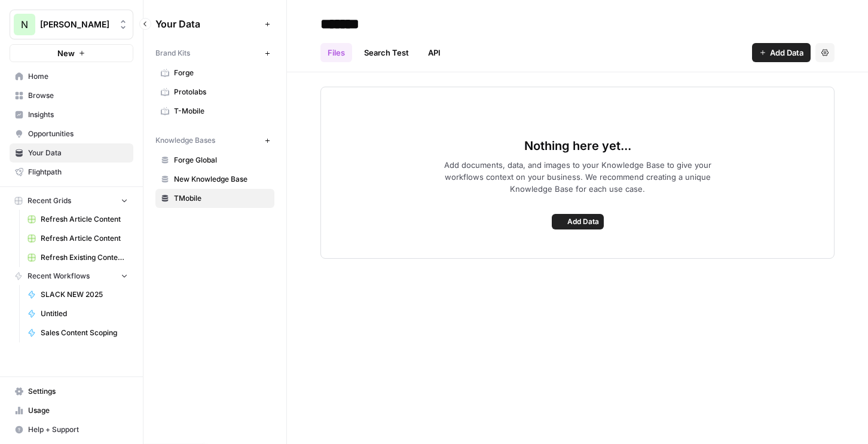 The image size is (868, 444). Describe the element at coordinates (78, 295) in the screenshot. I see `a: SLACK NEW 2025` at that location.